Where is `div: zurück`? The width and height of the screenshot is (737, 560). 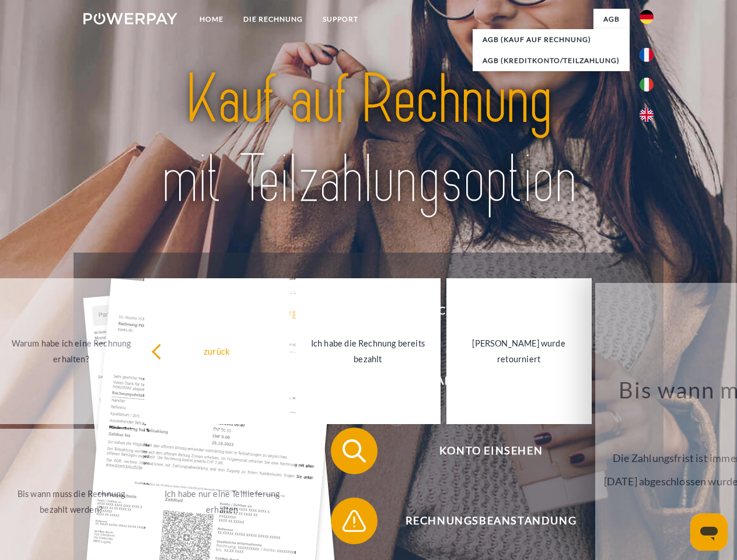 div: zurück is located at coordinates (217, 351).